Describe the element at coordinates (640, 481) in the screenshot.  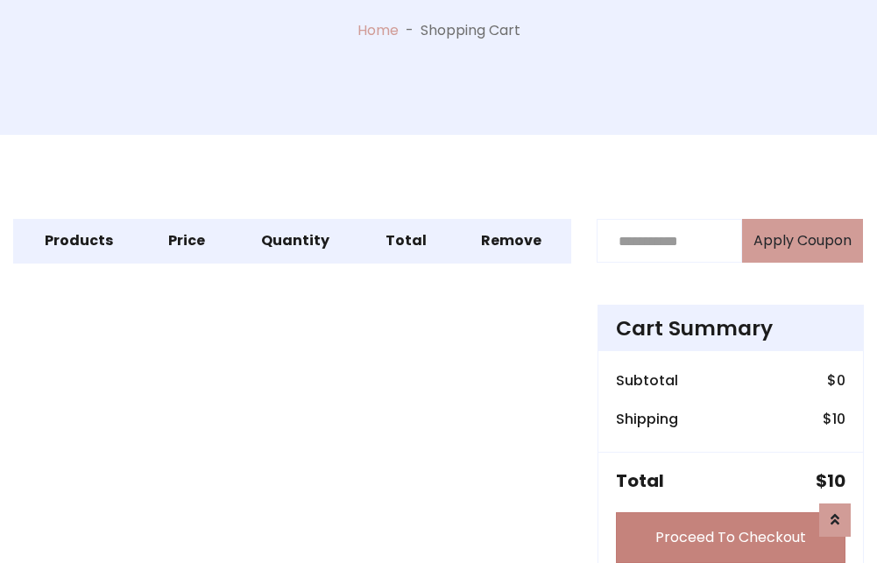
I see `h5: Total` at that location.